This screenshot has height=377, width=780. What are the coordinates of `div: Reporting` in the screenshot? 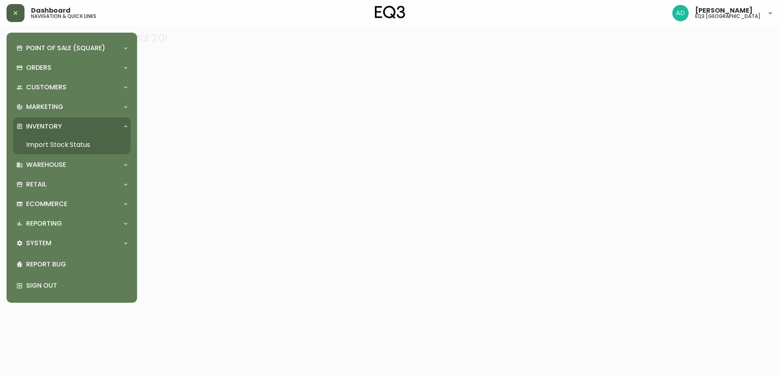 It's located at (72, 224).